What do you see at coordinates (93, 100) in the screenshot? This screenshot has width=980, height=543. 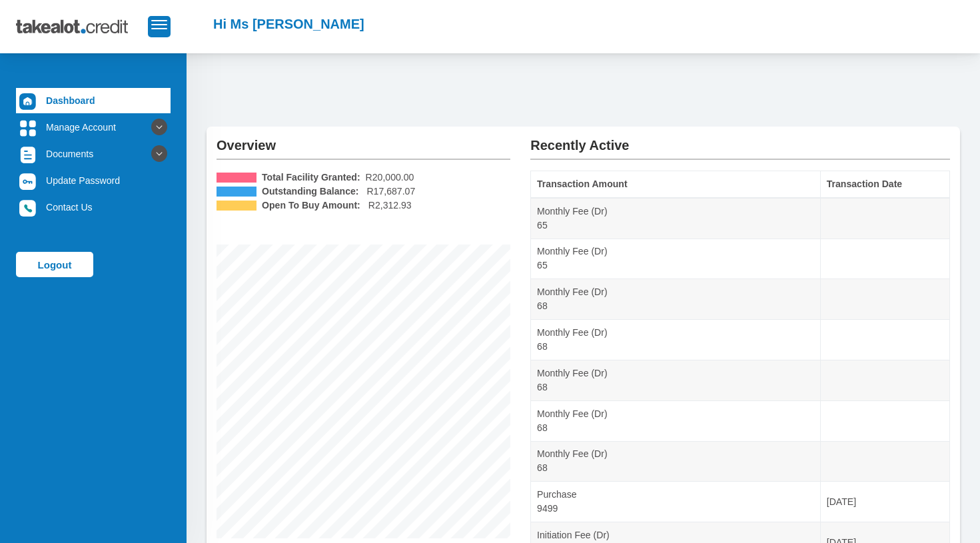 I see `a: Dashboard` at bounding box center [93, 100].